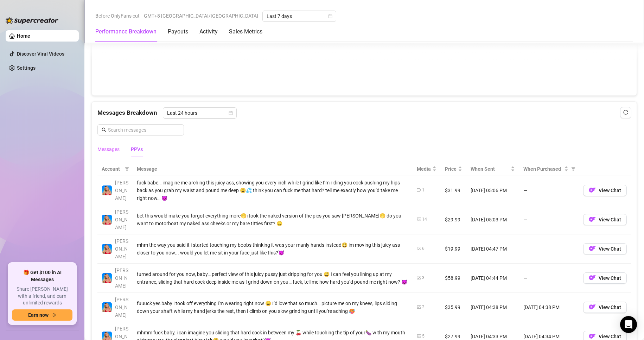  Describe the element at coordinates (423, 190) in the screenshot. I see `div: 1` at that location.